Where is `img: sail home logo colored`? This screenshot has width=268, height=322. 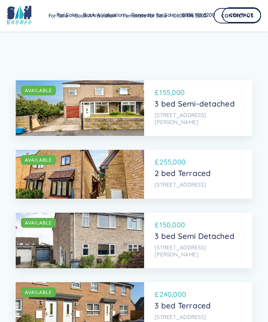
img: sail home logo colored is located at coordinates (19, 13).